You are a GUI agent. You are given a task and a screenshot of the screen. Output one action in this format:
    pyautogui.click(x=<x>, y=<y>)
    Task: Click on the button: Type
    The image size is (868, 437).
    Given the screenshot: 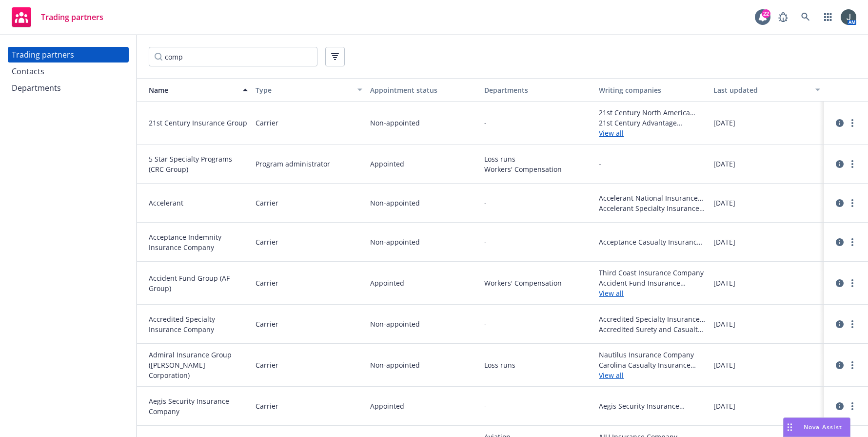 What is the action you would take?
    pyautogui.click(x=308, y=90)
    